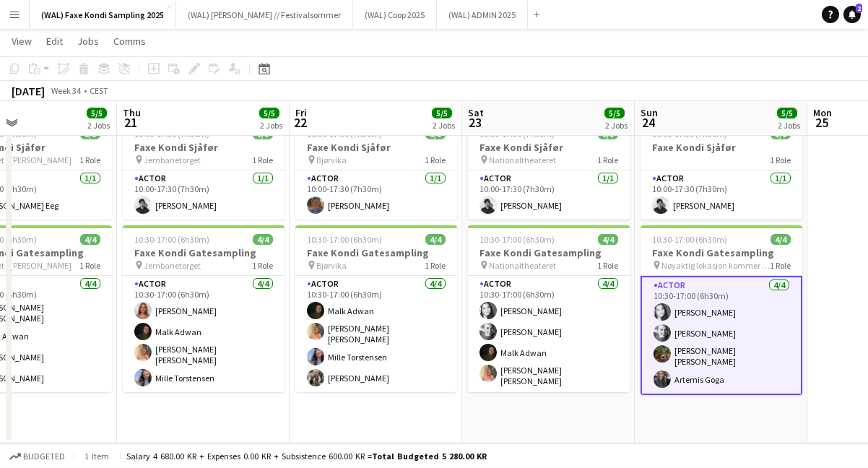 This screenshot has width=868, height=468. I want to click on div: Salary 4 680.00 KR + Expenses 0.00 KR + Subsistence 600.00 KR =, so click(307, 456).